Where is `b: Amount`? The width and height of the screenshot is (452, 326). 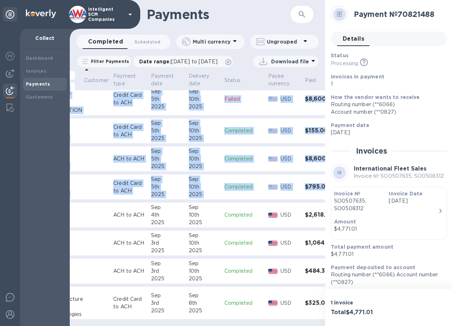 b: Amount is located at coordinates (345, 222).